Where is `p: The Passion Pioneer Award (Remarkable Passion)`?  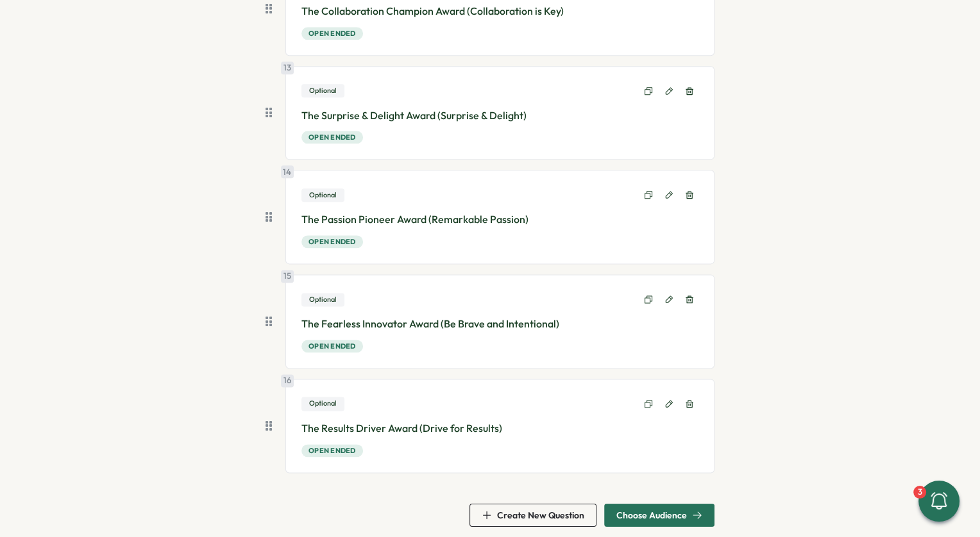 p: The Passion Pioneer Award (Remarkable Passion) is located at coordinates (501, 219).